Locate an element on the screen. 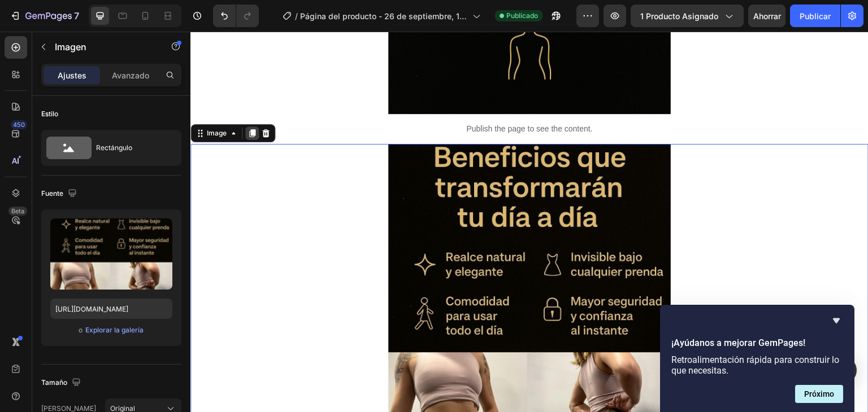 The width and height of the screenshot is (868, 412). button: Siguiente pregunta is located at coordinates (819, 394).